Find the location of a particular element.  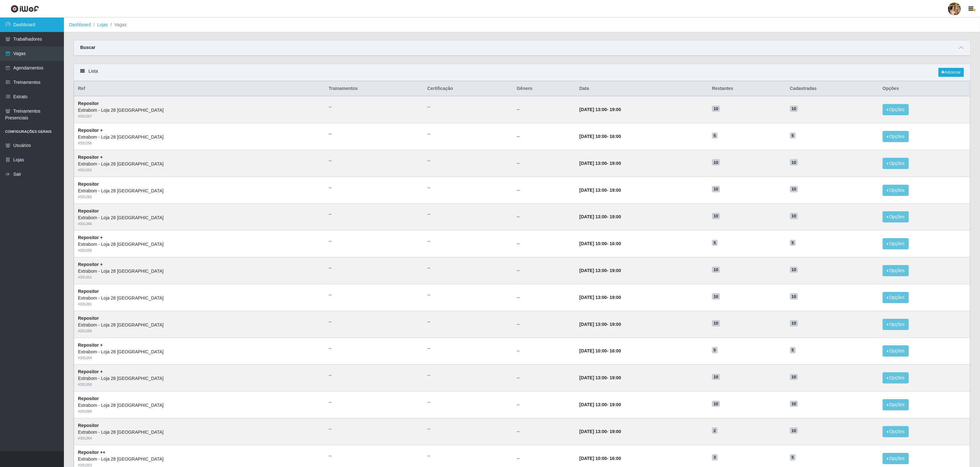

div: # 331260 is located at coordinates (200, 411).